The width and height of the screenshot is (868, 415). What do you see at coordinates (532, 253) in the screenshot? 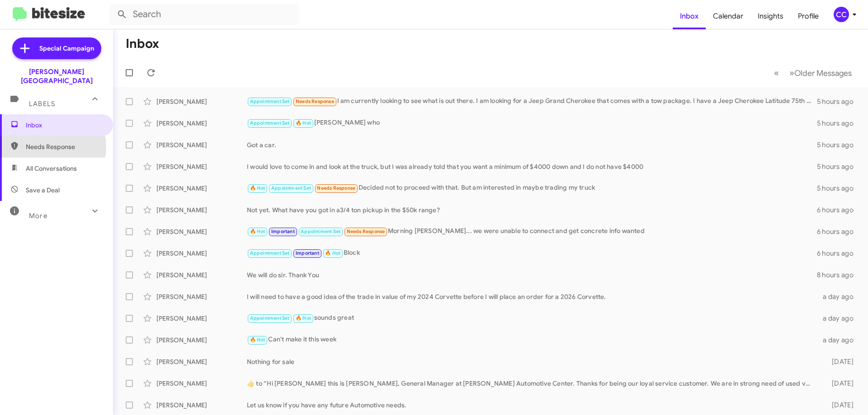
I see `div: Block` at bounding box center [532, 253].